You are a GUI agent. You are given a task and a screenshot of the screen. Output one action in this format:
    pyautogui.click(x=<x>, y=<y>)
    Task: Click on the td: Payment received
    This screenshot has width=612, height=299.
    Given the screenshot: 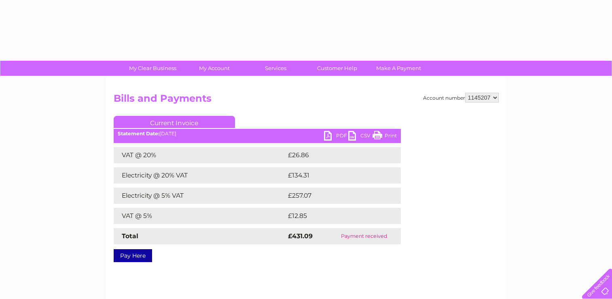 What is the action you would take?
    pyautogui.click(x=364, y=236)
    